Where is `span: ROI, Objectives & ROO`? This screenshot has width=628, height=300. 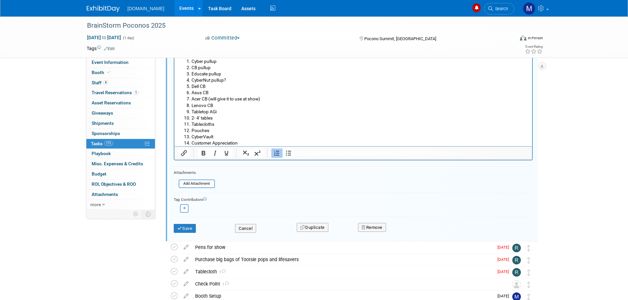 span: ROI, Objectives & ROO is located at coordinates (114, 184).